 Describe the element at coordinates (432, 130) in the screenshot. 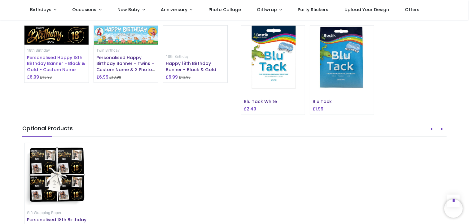

I see `button: Prev` at that location.